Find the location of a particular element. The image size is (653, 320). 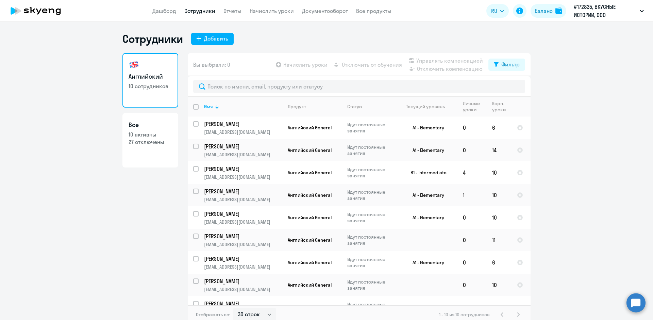

img: english is located at coordinates (134, 65).